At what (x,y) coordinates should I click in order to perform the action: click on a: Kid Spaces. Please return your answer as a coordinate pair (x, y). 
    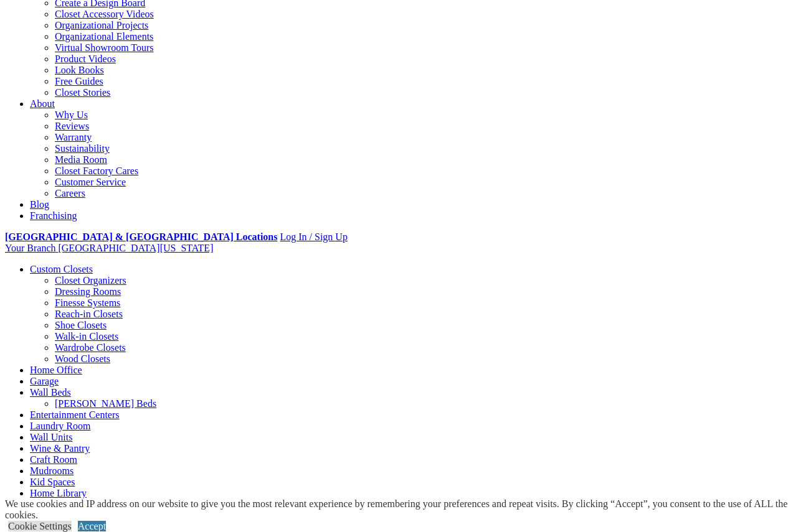
    Looking at the image, I should click on (53, 482).